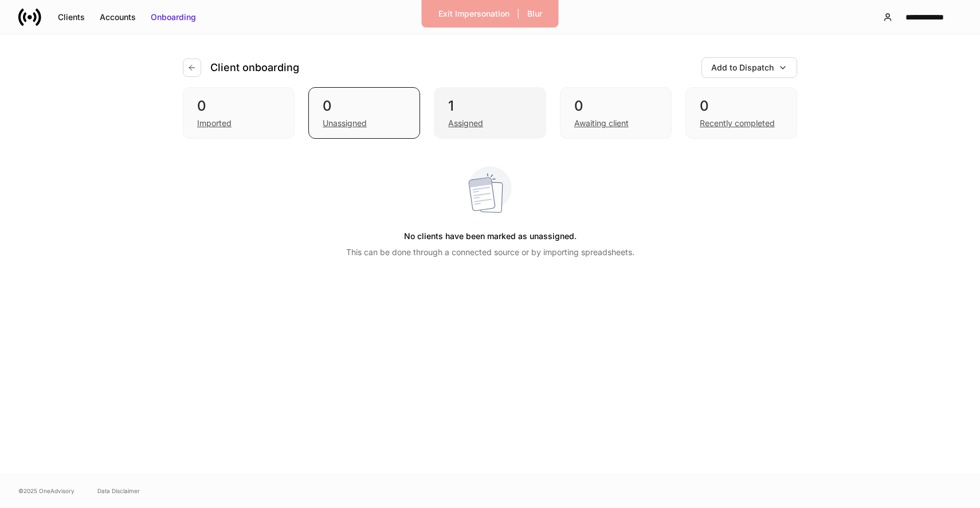  Describe the element at coordinates (489, 106) in the screenshot. I see `div: 1` at that location.